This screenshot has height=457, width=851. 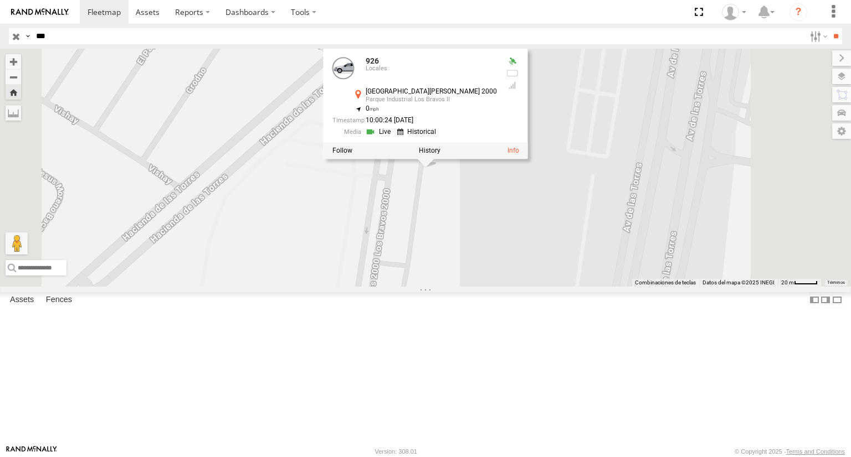 I want to click on span: 20 m, so click(x=787, y=282).